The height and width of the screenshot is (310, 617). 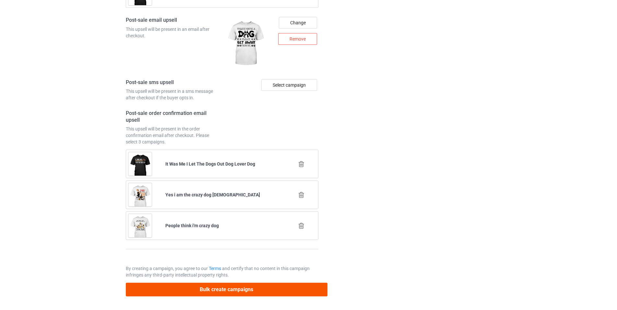 What do you see at coordinates (173, 20) in the screenshot?
I see `h4: Post-sale email upsell` at bounding box center [173, 20].